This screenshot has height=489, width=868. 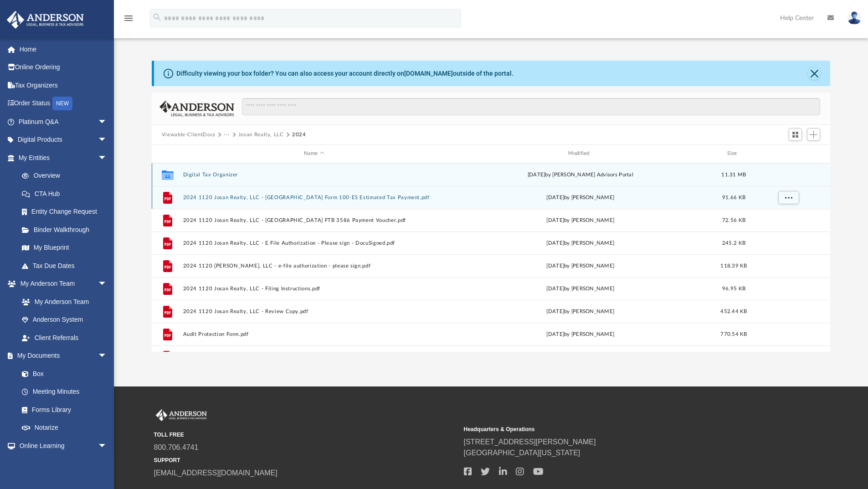 I want to click on a: Box, so click(x=62, y=374).